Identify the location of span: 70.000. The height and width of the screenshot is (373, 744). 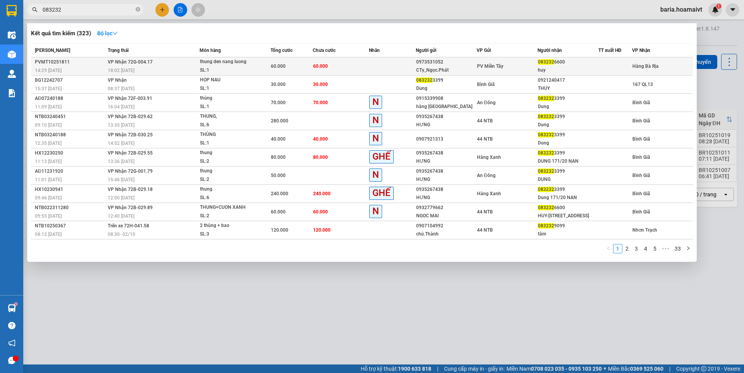
(320, 103).